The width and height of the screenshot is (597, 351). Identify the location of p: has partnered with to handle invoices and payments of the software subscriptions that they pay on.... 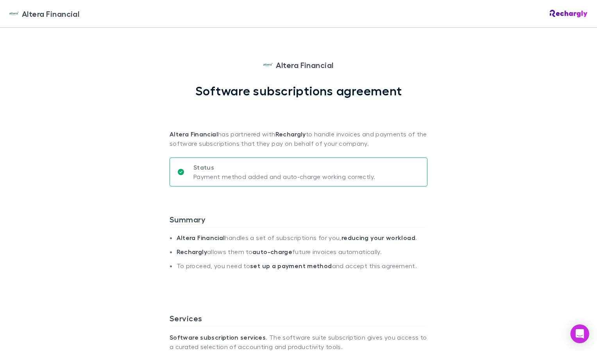
(299, 123).